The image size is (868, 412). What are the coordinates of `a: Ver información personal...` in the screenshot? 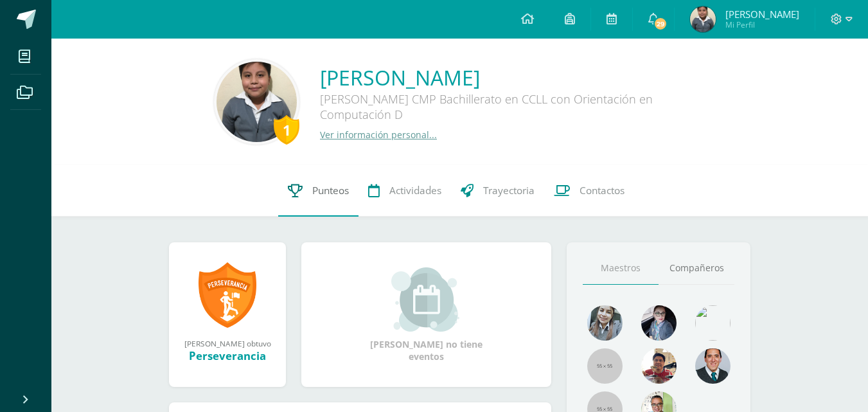 It's located at (378, 134).